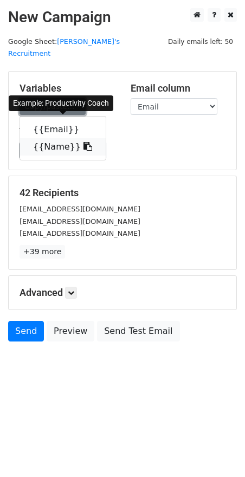  What do you see at coordinates (26, 331) in the screenshot?
I see `a: Send` at bounding box center [26, 331].